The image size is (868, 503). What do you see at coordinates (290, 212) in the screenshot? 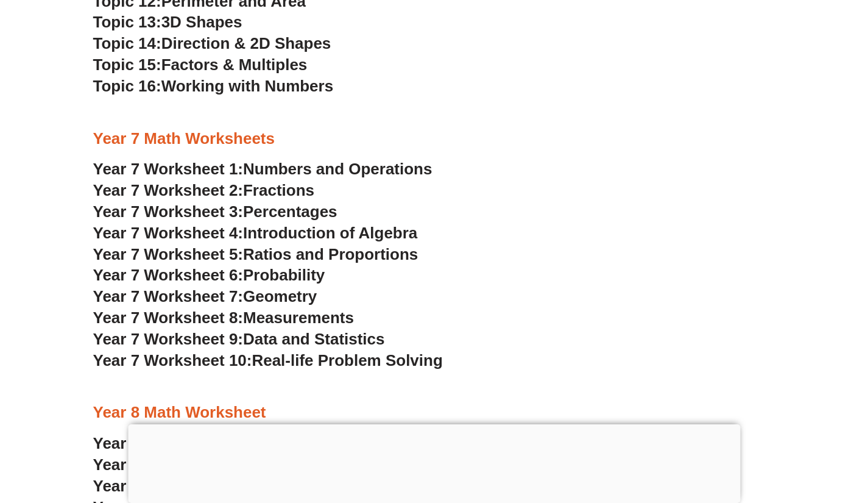
I see `span: Percentages` at bounding box center [290, 212].